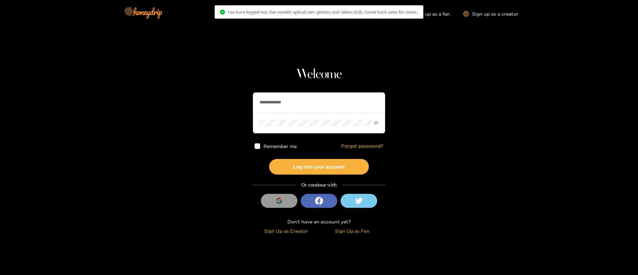  I want to click on span: eye-invisible, so click(376, 123).